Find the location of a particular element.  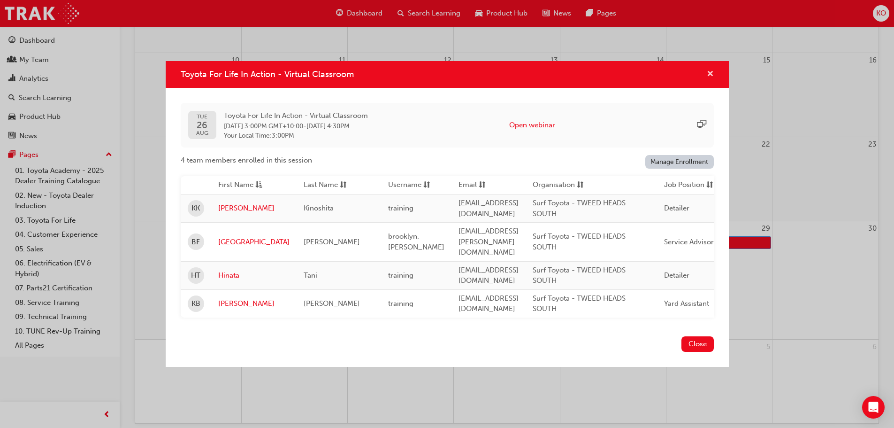

a: Manage Enrollment is located at coordinates (680, 161).